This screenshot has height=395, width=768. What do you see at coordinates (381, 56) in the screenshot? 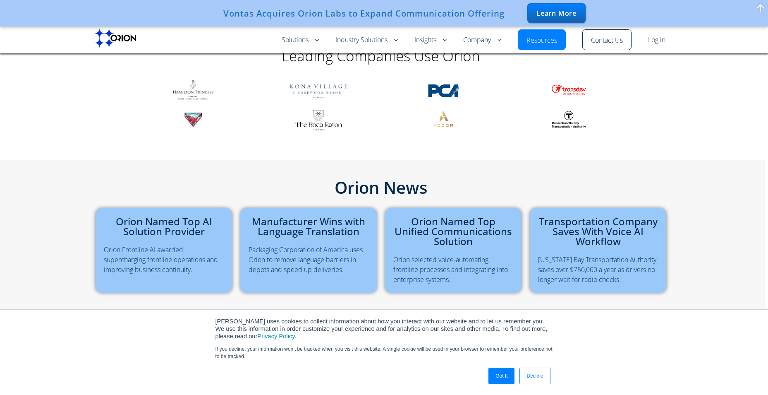
I see `h2: Leading Companies Use Orion` at bounding box center [381, 56].